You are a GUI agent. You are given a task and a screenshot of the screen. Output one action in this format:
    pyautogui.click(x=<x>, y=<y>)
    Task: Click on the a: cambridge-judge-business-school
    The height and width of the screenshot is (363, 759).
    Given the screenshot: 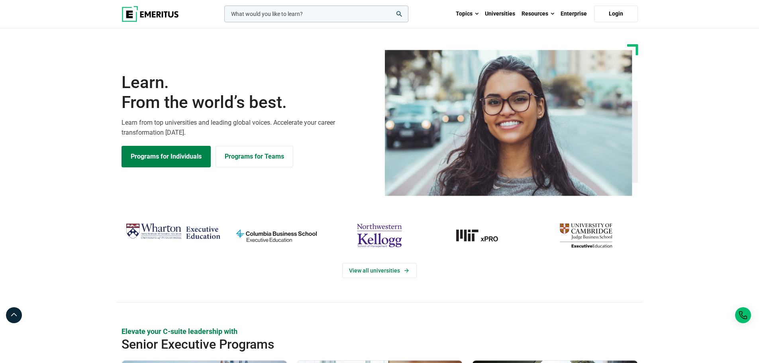 What is the action you would take?
    pyautogui.click(x=586, y=236)
    